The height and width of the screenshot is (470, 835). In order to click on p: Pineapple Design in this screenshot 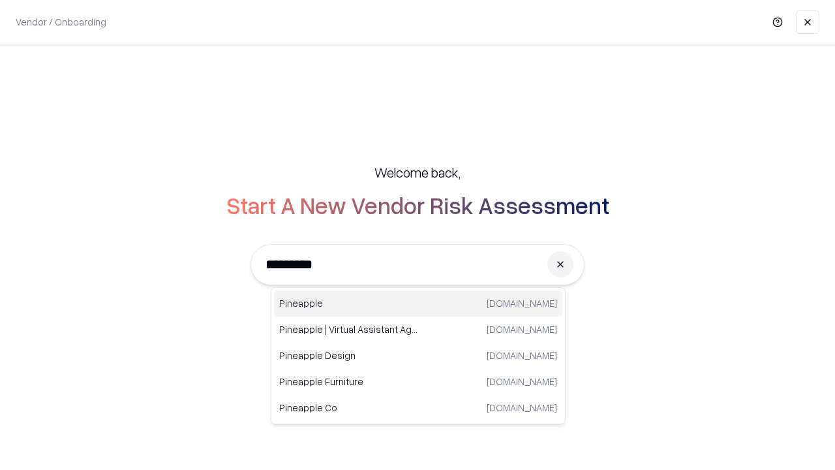, I will do `click(348, 355)`.